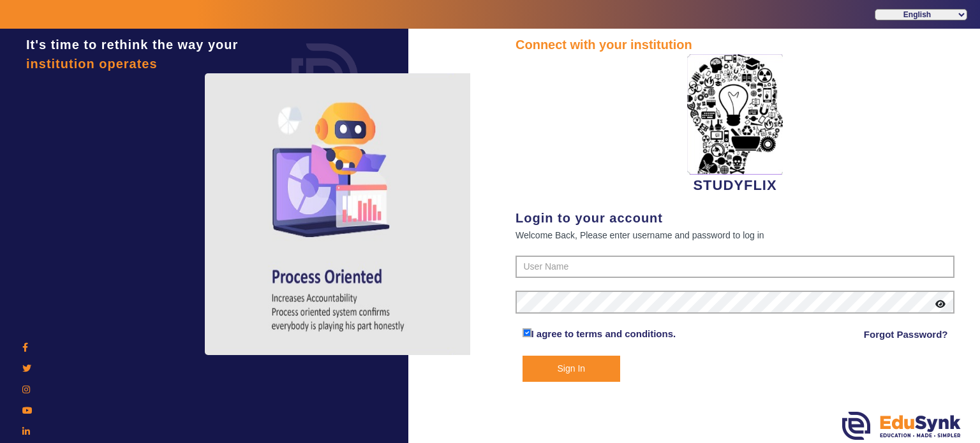 The image size is (980, 443). I want to click on button: Sign In, so click(571, 369).